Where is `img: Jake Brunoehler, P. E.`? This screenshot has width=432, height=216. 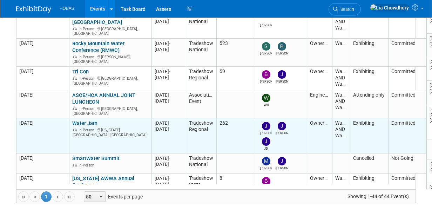 img: Jake Brunoehler, P. E. is located at coordinates (266, 18).